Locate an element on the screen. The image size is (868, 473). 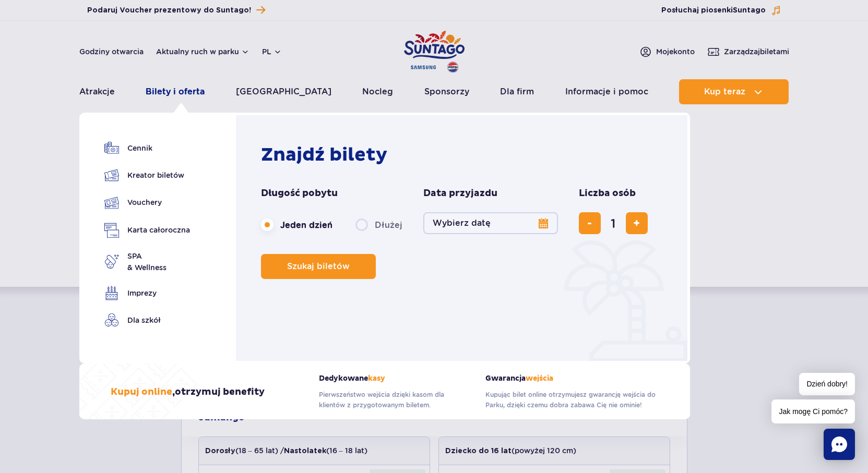
span: Długość pobytu is located at coordinates (299, 194).